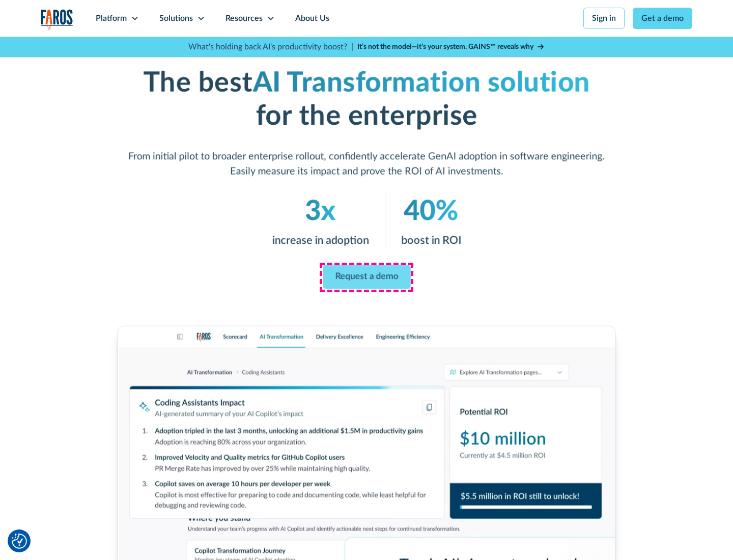 The height and width of the screenshot is (560, 733). What do you see at coordinates (320, 212) in the screenshot?
I see `em: 3x` at bounding box center [320, 212].